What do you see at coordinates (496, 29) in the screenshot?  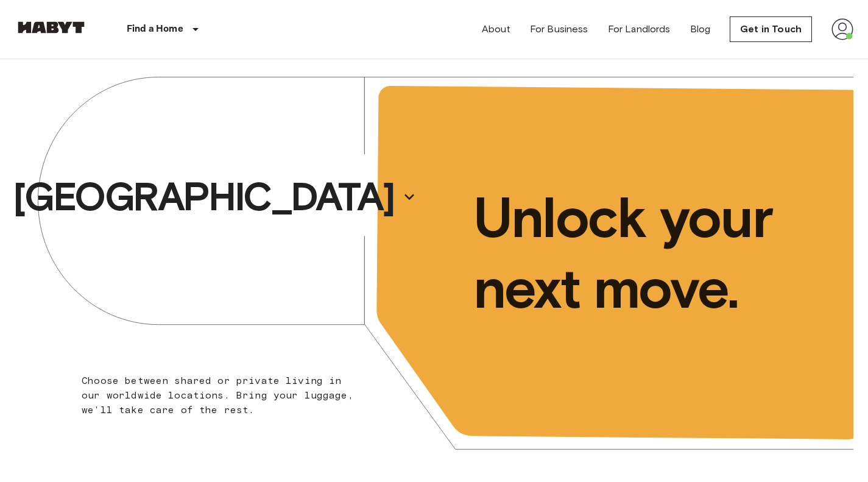 I see `a: About` at bounding box center [496, 29].